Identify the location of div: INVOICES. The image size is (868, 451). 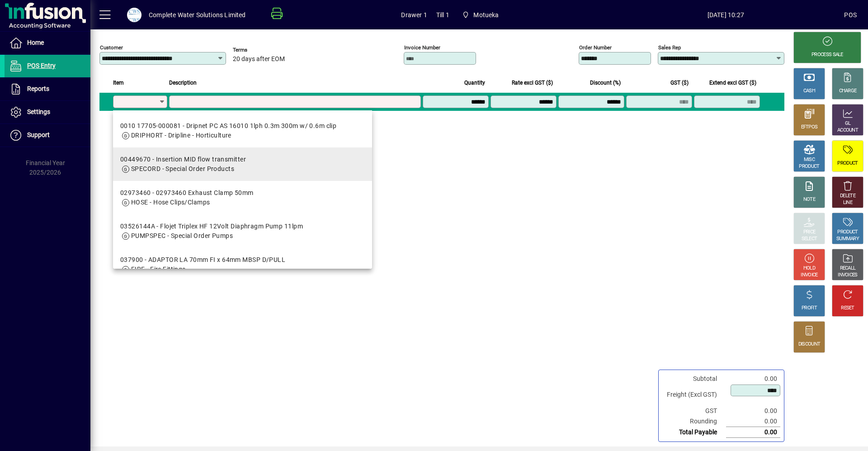
(847, 275).